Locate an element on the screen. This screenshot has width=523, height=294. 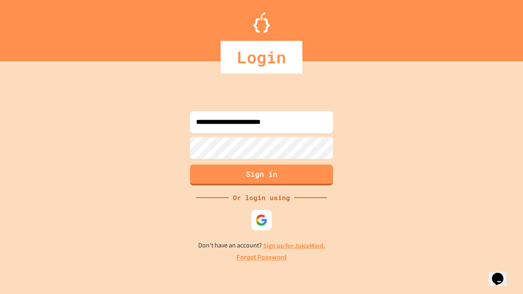
img: google-icon.svg is located at coordinates (261, 220).